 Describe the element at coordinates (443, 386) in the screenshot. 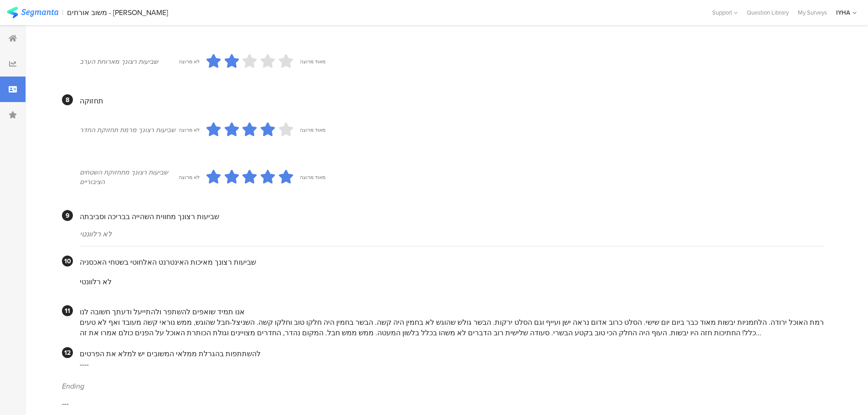

I see `div: Ending` at that location.